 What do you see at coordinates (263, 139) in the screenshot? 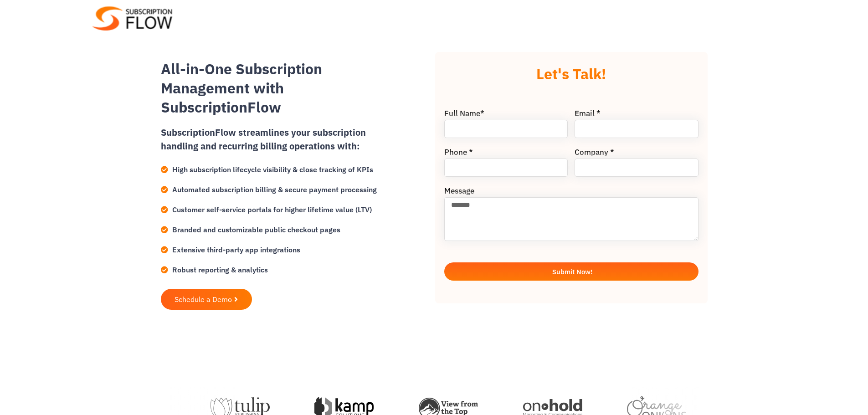
I see `strong: SubscriptionFlow streamlines your subscription handling and recurring billing operations with:` at bounding box center [263, 139].